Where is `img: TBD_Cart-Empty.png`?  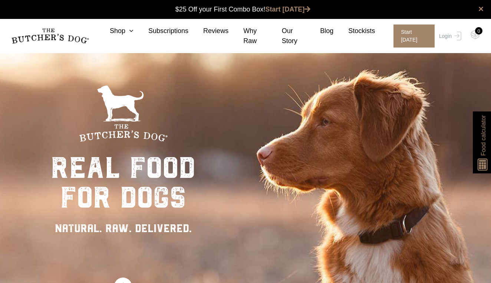
img: TBD_Cart-Empty.png is located at coordinates (475, 35).